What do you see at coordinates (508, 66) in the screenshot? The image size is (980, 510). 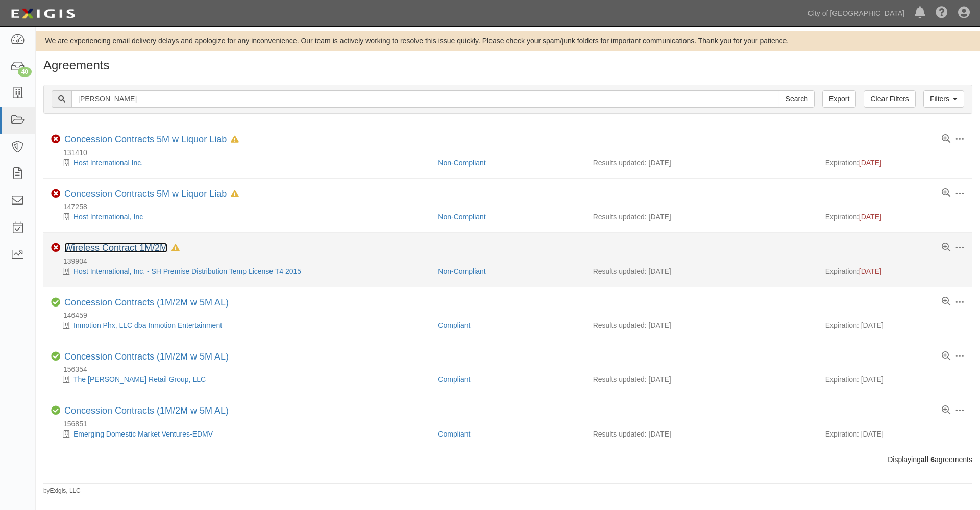 I see `h1: Agreements` at bounding box center [508, 66].